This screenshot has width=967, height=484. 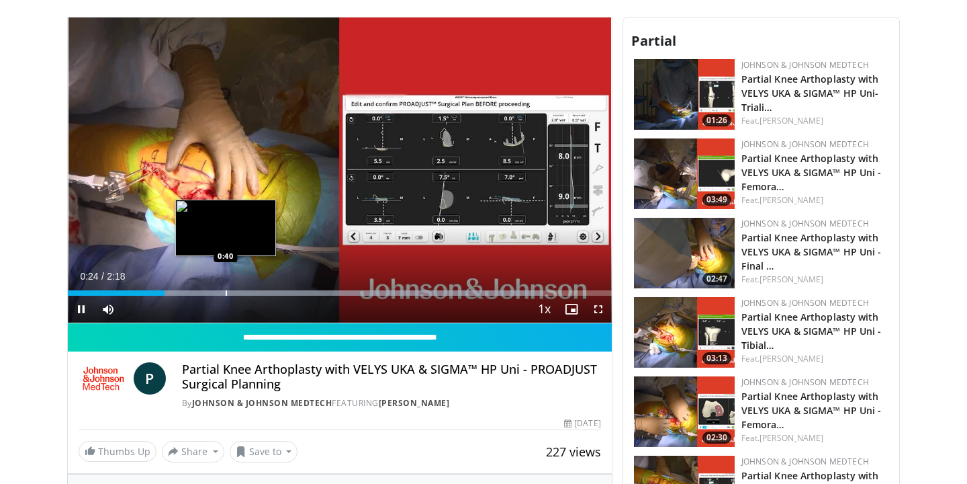 I want to click on a: 03:13, so click(x=684, y=332).